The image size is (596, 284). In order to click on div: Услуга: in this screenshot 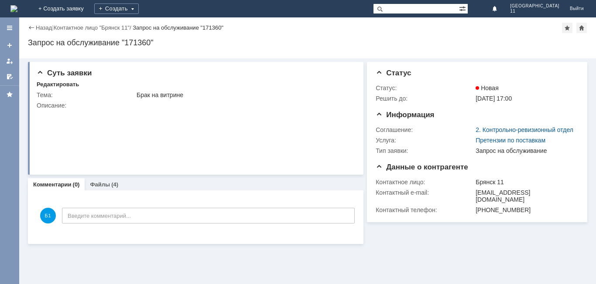, I will do `click(425, 141)`.